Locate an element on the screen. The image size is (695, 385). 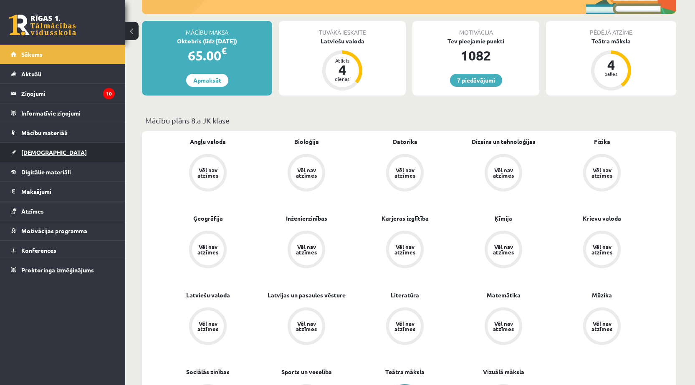
div: Mācību maksa is located at coordinates (207, 29).